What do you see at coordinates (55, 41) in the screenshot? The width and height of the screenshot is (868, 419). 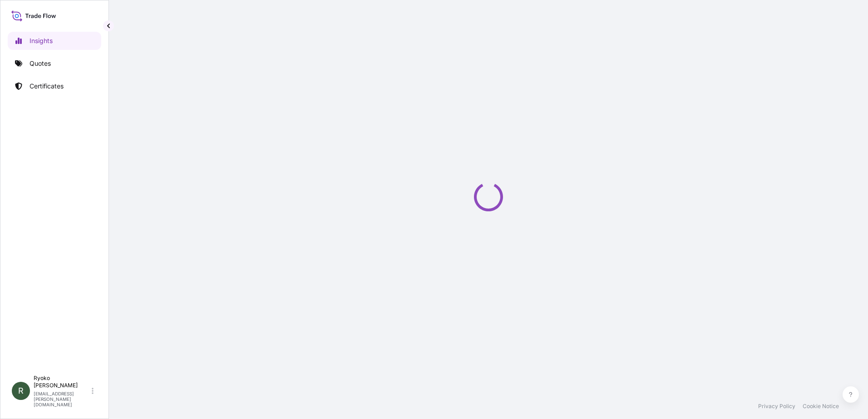 I see `a: Insights` at bounding box center [55, 41].